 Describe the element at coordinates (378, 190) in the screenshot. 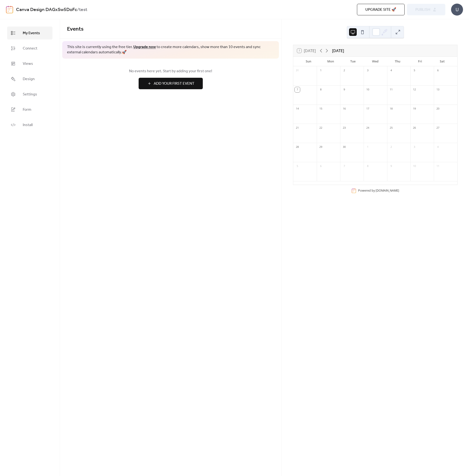

I see `div: Powered by` at that location.